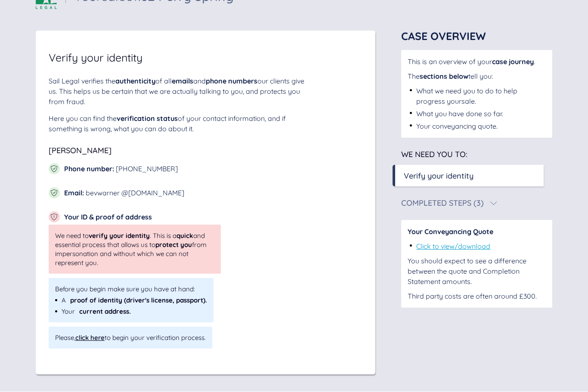 This screenshot has width=588, height=392. Describe the element at coordinates (135, 250) in the screenshot. I see `span: We need to . This is a and essential process that allows us to from impersonation and without whi...` at that location.